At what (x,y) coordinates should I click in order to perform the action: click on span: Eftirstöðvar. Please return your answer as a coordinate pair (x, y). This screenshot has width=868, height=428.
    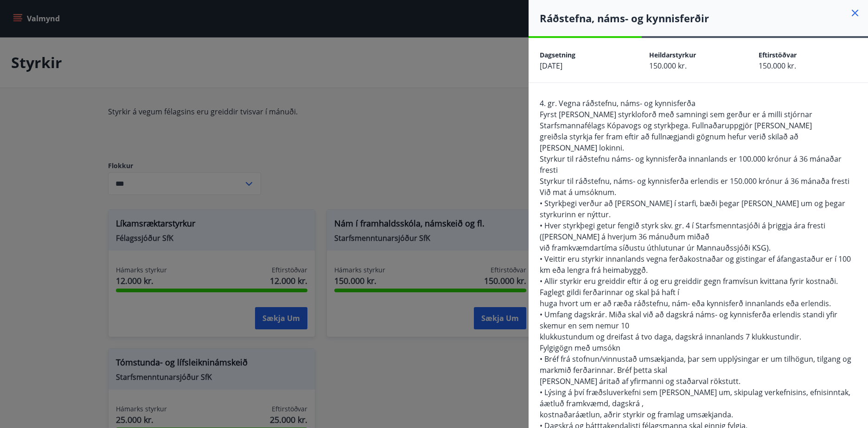
    Looking at the image, I should click on (777, 55).